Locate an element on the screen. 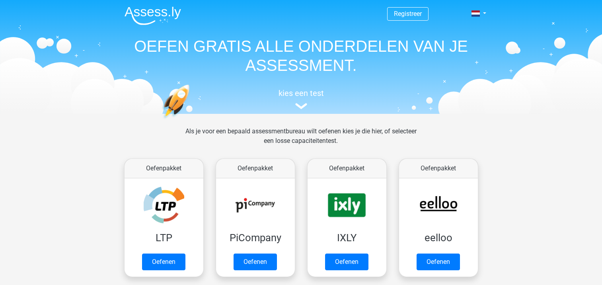 The image size is (602, 285). a: Registreer is located at coordinates (408, 14).